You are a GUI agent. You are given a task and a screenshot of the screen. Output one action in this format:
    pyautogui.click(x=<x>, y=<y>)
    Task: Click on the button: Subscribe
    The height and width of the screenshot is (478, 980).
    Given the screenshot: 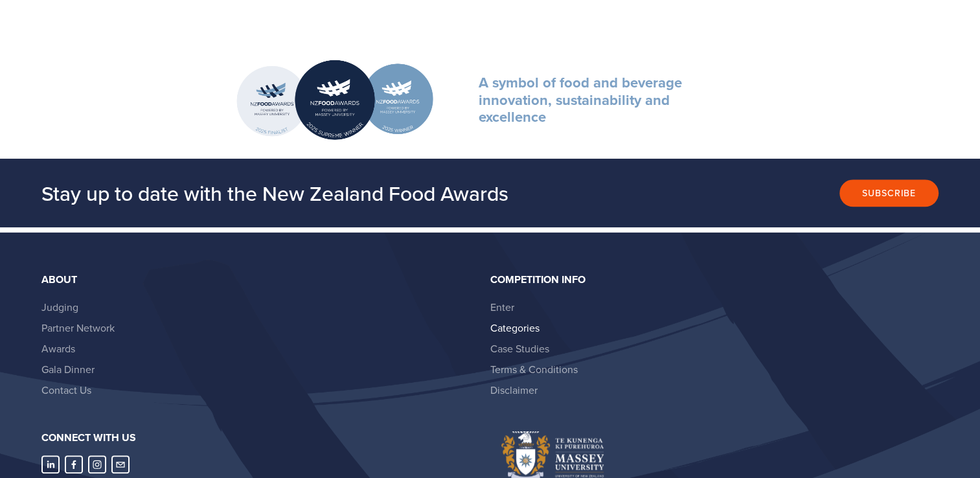 What is the action you would take?
    pyautogui.click(x=888, y=193)
    